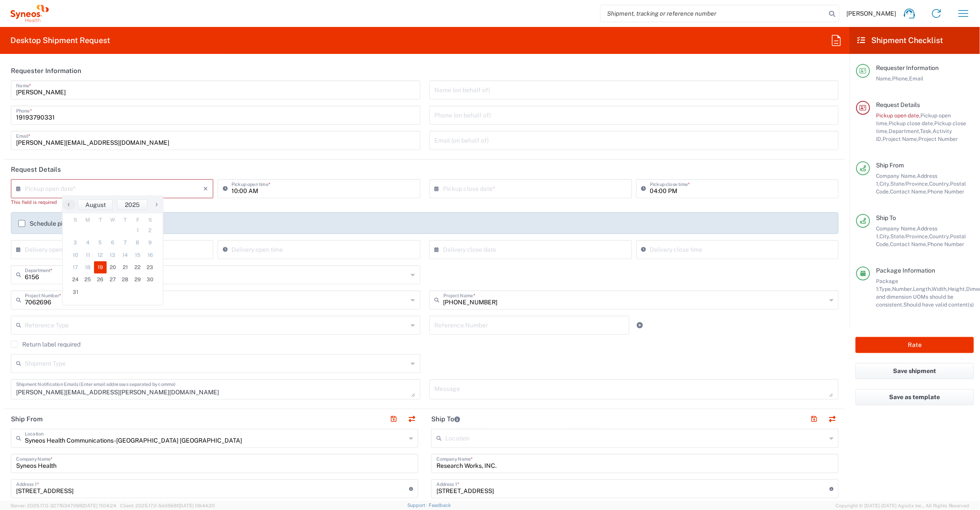 This screenshot has height=510, width=980. What do you see at coordinates (137, 280) in the screenshot?
I see `span: 29` at bounding box center [137, 280].